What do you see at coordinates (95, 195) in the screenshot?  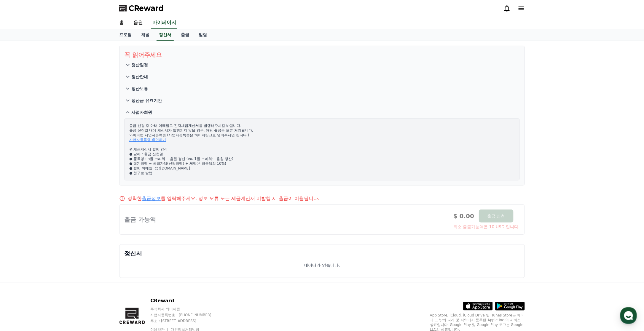 I see `a: 설정` at bounding box center [95, 195].